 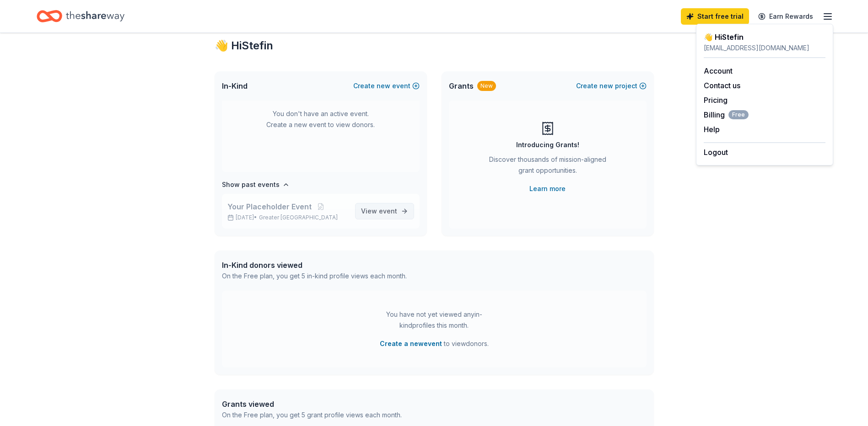 What do you see at coordinates (726, 115) in the screenshot?
I see `button: BillingFree` at bounding box center [726, 115].